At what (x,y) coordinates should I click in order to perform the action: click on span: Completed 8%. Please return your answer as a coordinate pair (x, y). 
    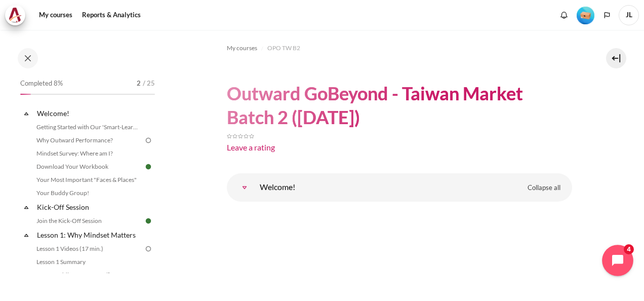
    Looking at the image, I should click on (41, 84).